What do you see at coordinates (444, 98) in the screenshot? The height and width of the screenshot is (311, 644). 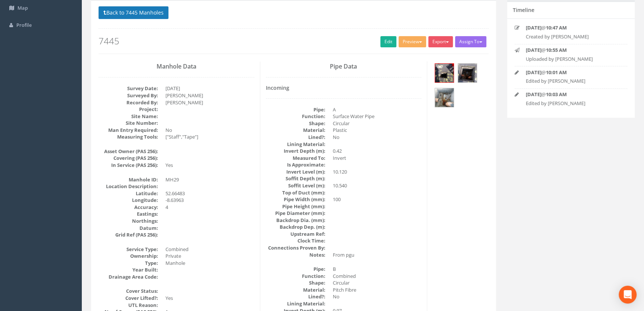 I see `img: fffa4ff5-87bf-9f63-210a-57894005ea98_b0730151-bdf1-c01c-e15c-07c82663a413_thumb.jpg` at bounding box center [444, 98].